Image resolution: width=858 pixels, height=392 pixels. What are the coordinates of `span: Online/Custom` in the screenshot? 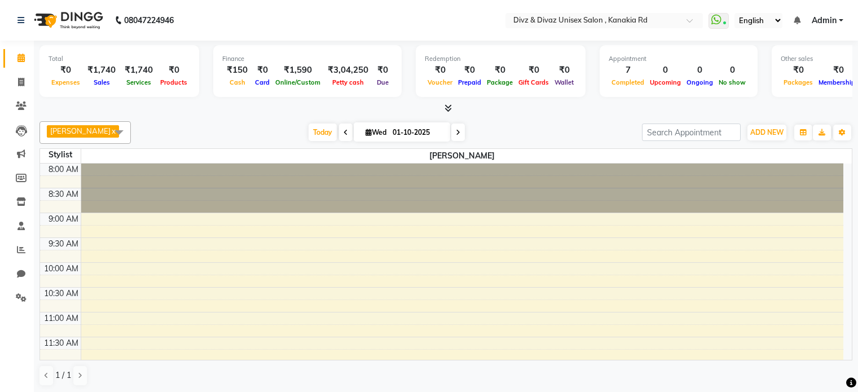 It's located at (298, 82).